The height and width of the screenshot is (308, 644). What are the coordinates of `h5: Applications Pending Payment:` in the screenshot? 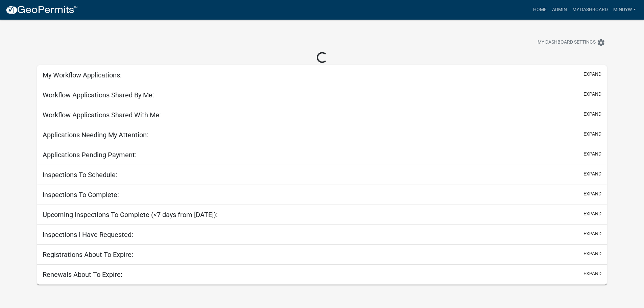 It's located at (90, 154).